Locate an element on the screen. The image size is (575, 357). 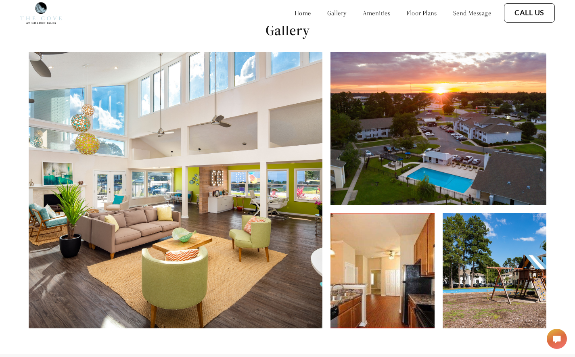
a: amenities is located at coordinates (377, 13).